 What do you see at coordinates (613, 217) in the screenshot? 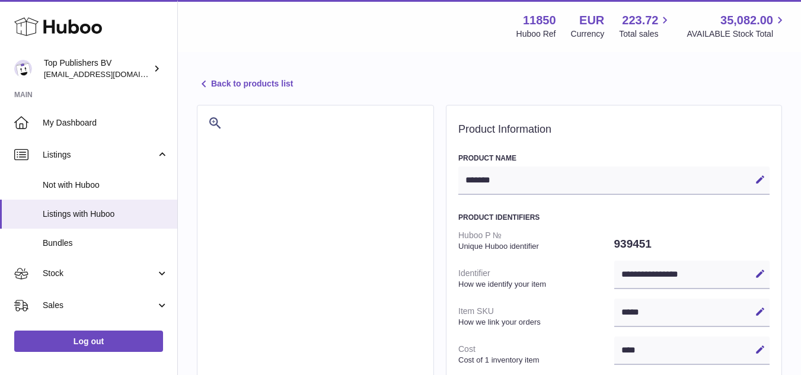
I see `h3: Product Identifiers` at bounding box center [613, 217].